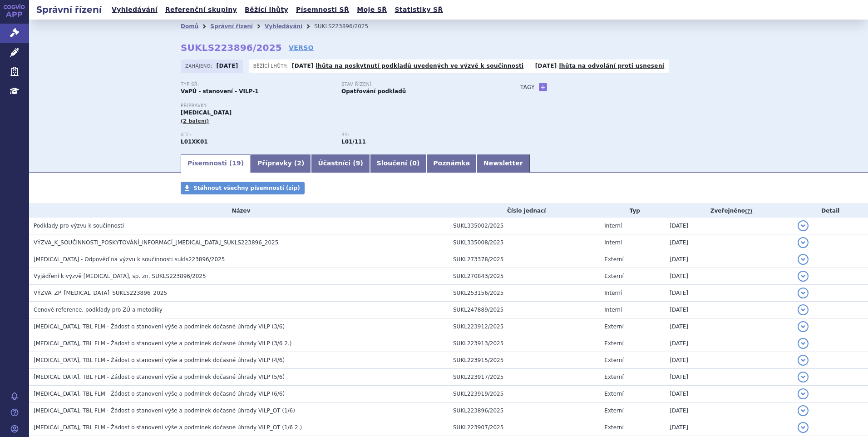  I want to click on span: Vyjádření k výzvě LYNPARZA, sp. zn. SUKLS223896/2025, so click(120, 276).